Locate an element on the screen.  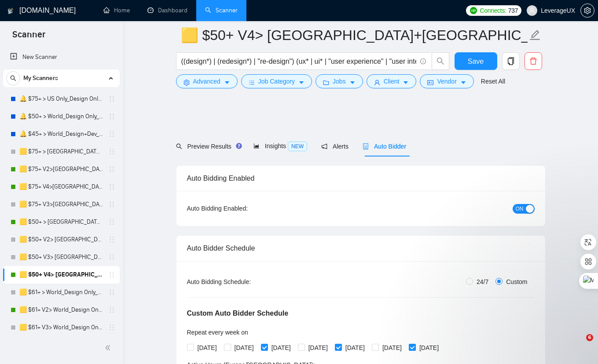
span: NEW is located at coordinates (297, 147).